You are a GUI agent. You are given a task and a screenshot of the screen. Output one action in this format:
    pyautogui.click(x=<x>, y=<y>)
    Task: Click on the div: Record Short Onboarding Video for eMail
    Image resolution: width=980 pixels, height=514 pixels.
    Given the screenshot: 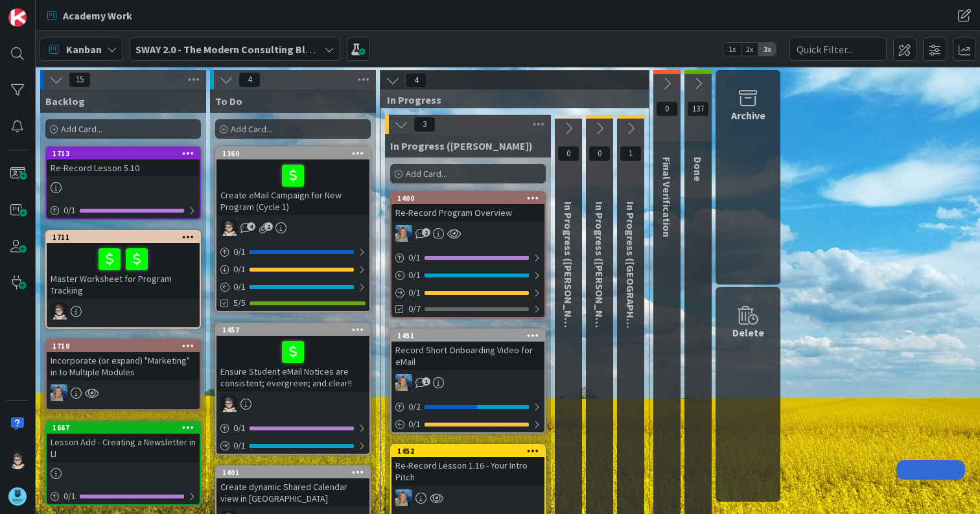 What is the action you would take?
    pyautogui.click(x=468, y=356)
    